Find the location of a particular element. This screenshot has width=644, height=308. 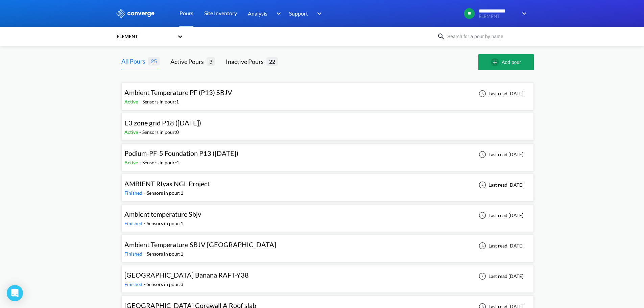

span: AMBIENT RIyas NGL Project is located at coordinates (167, 184).